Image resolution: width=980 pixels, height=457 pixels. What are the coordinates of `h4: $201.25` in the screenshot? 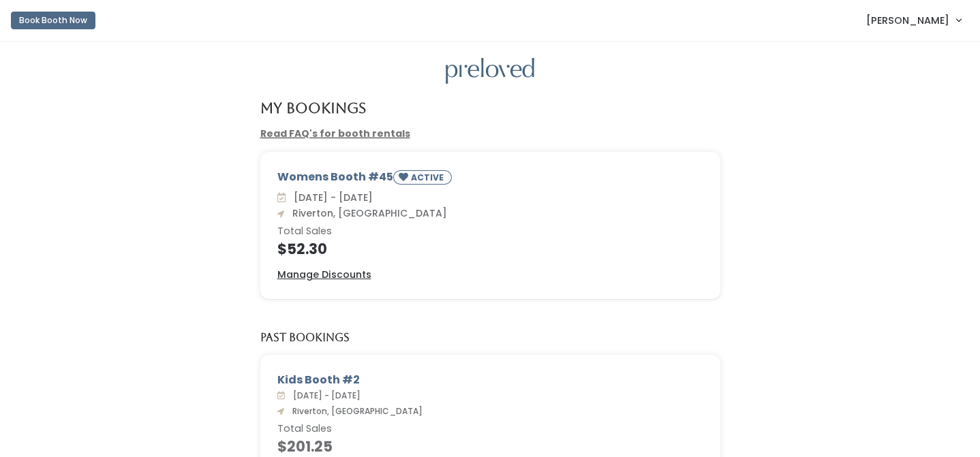 It's located at (490, 446).